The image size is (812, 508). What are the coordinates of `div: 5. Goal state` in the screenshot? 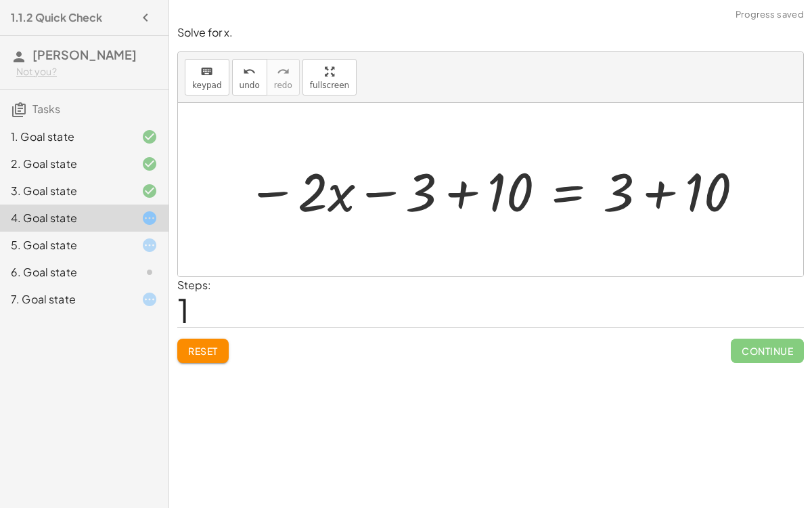 It's located at (65, 245).